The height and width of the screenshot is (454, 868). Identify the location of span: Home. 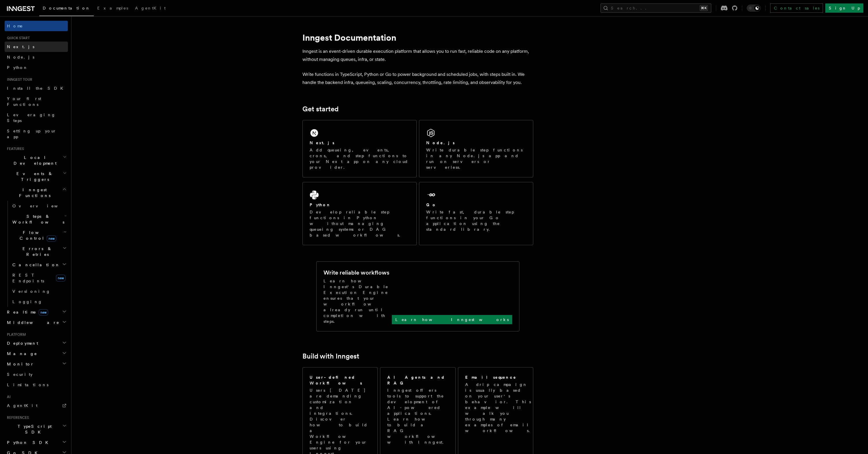
(15, 26).